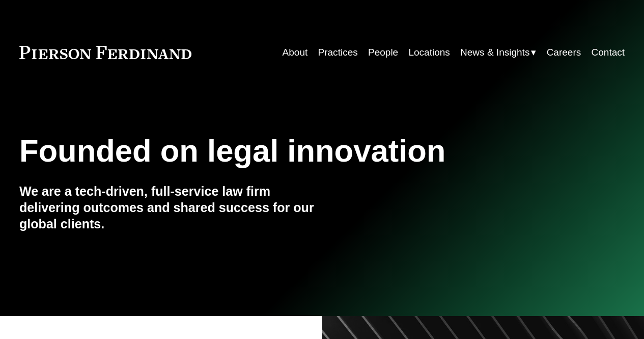 The image size is (644, 339). Describe the element at coordinates (338, 53) in the screenshot. I see `a: Practices` at that location.